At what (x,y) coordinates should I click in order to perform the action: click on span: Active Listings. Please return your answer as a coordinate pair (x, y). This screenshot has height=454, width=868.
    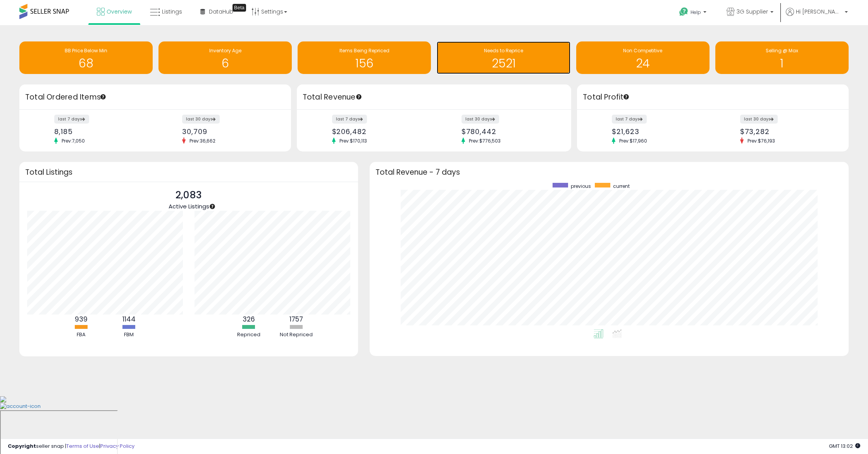
    Looking at the image, I should click on (189, 206).